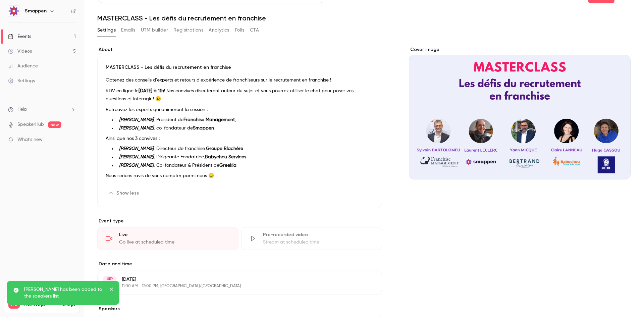 The image size is (644, 317). I want to click on a: SpeakerHub, so click(30, 124).